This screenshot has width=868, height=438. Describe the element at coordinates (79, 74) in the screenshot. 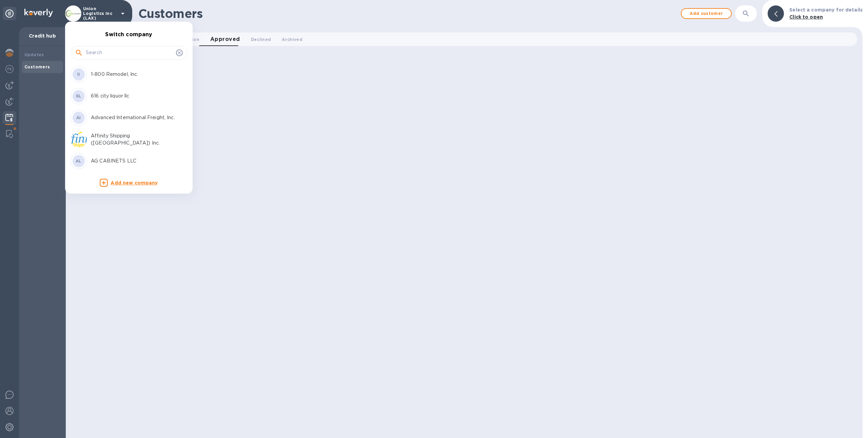

I see `b: 1I` at that location.